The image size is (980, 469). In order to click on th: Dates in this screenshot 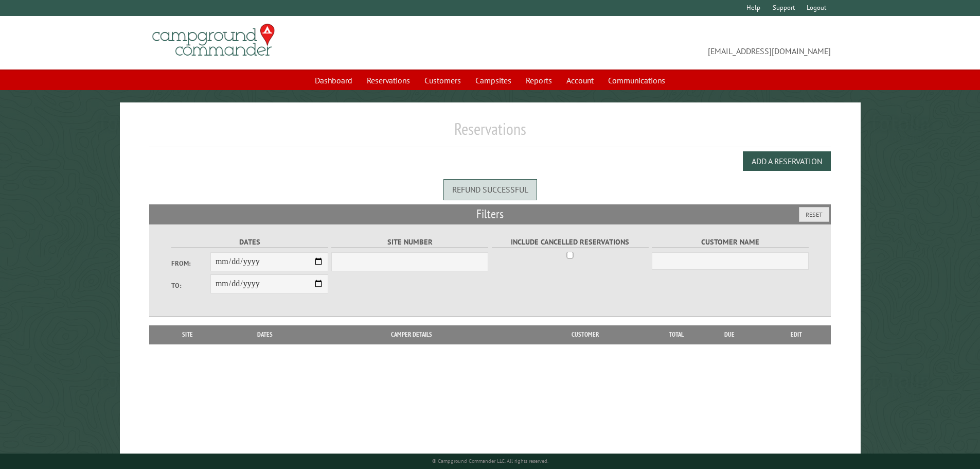, I will do `click(265, 334)`.